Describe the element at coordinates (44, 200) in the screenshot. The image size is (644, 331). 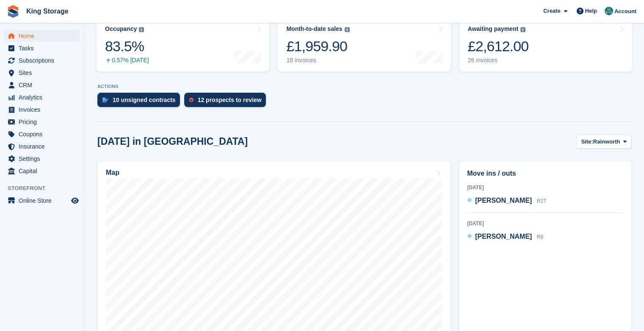
I see `span: Online Store` at that location.